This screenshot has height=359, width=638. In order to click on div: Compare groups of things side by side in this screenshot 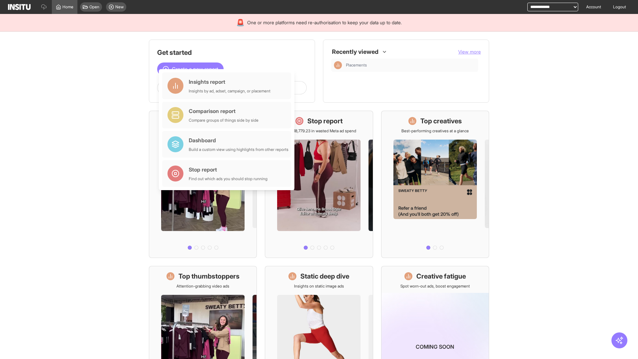, I will do `click(224, 120)`.